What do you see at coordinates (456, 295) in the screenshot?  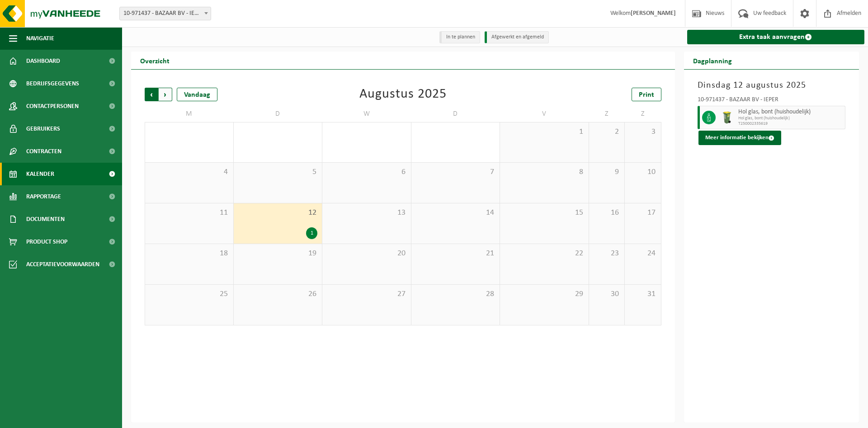 I see `span: 28` at bounding box center [456, 295].